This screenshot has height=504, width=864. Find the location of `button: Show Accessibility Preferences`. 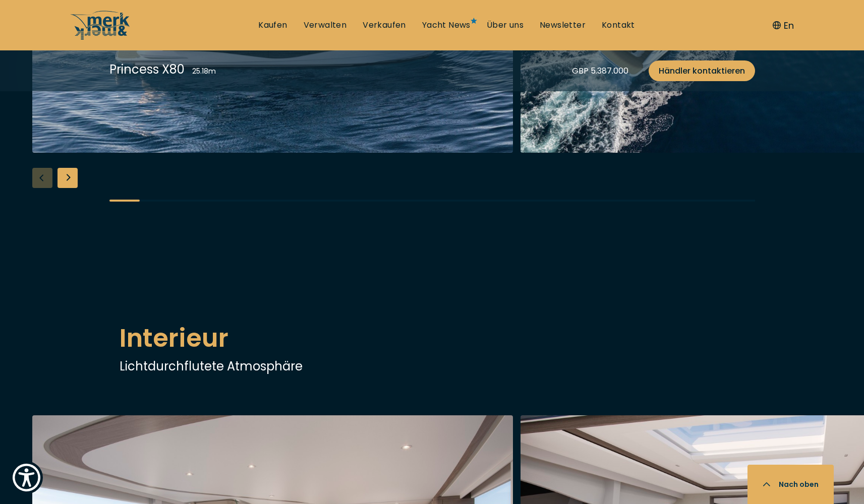

button: Show Accessibility Preferences is located at coordinates (26, 477).